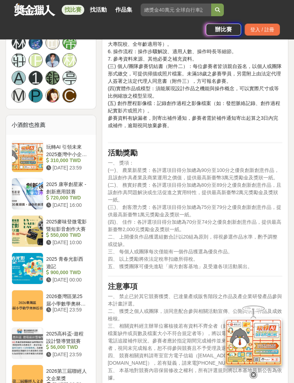 The height and width of the screenshot is (383, 294). I want to click on span: (四)、 佳作：各評選項目得分加總為70分至74分之優良創新創意作品，提供最高新臺幣2,000元獎勵金及獎狀一紙。, so click(195, 226).